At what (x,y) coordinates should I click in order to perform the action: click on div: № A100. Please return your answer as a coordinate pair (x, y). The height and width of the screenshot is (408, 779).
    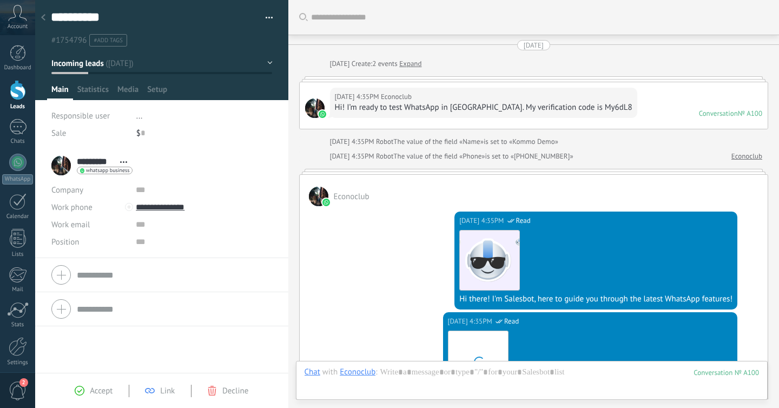
    Looking at the image, I should click on (750, 113).